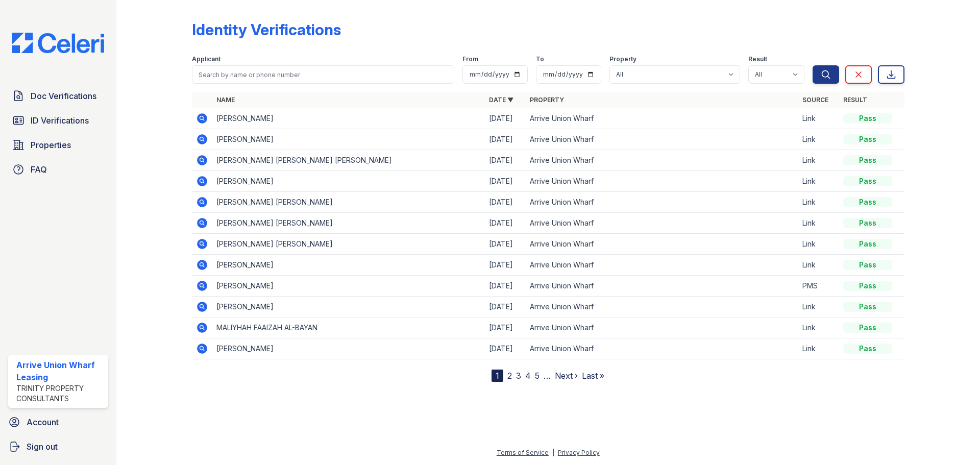 Image resolution: width=980 pixels, height=465 pixels. What do you see at coordinates (501, 99) in the screenshot?
I see `a: Date ▼` at bounding box center [501, 99].